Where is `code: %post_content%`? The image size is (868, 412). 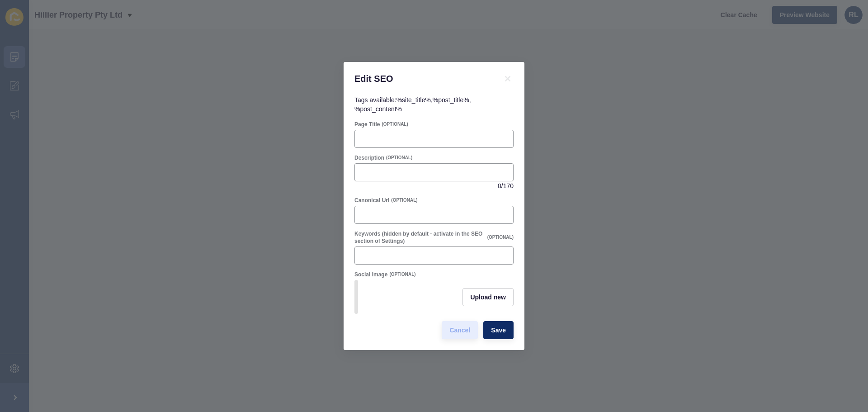 code: %post_content% is located at coordinates (378, 109).